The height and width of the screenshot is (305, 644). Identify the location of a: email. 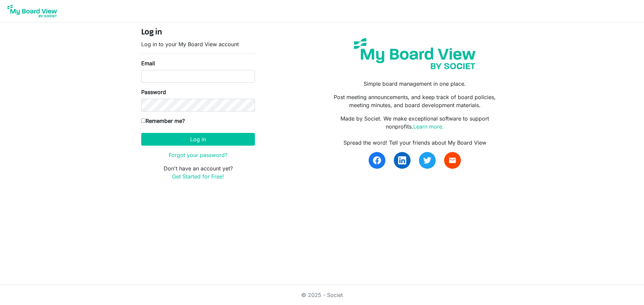
(452, 160).